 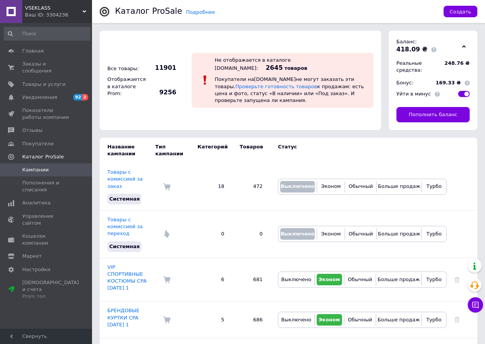 I want to click on button: Создать, so click(x=461, y=12).